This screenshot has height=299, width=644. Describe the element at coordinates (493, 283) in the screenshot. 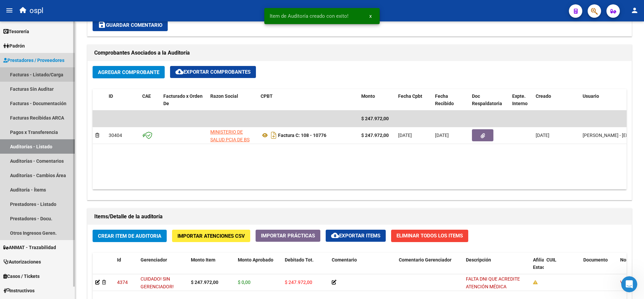

I see `span: FALTA DNI QUE ACREDITE ATENCIÓN MÉDICA` at that location.